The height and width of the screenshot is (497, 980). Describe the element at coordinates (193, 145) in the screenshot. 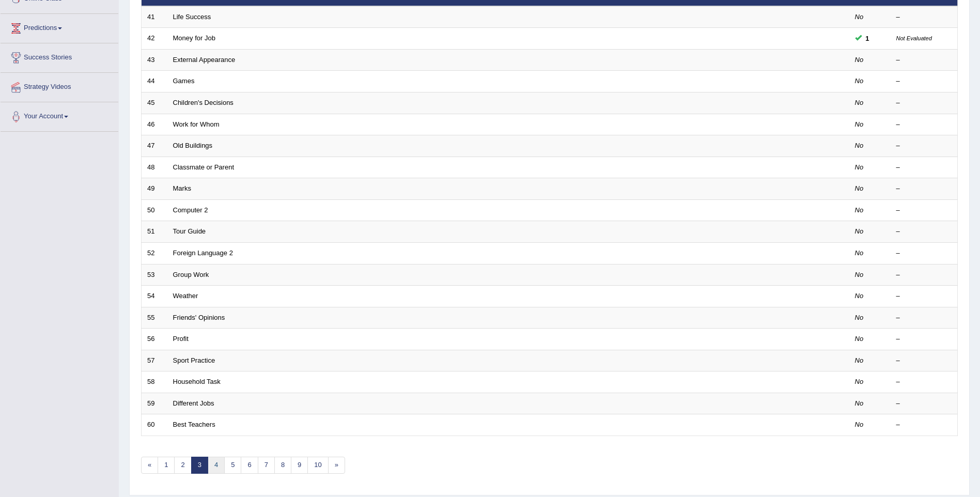

I see `a: Old Buildings` at that location.